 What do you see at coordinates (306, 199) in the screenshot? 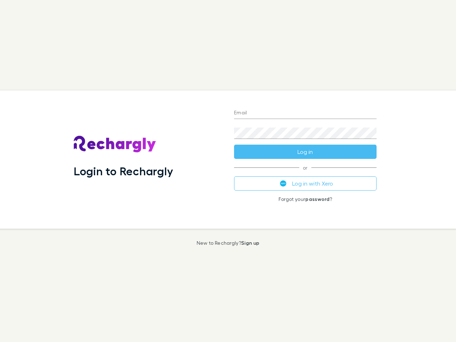
I see `p: Forgot your ?` at bounding box center [306, 199].